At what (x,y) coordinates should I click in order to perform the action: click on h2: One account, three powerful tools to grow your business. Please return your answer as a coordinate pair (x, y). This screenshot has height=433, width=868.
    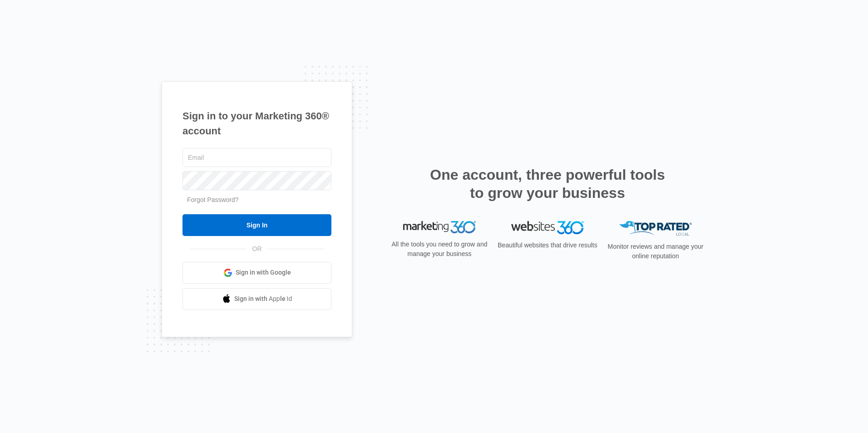
    Looking at the image, I should click on (547, 184).